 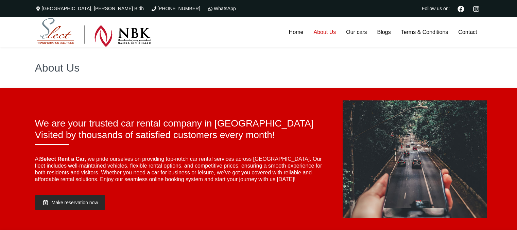 What do you see at coordinates (476, 8) in the screenshot?
I see `a: Instagram` at bounding box center [476, 8].